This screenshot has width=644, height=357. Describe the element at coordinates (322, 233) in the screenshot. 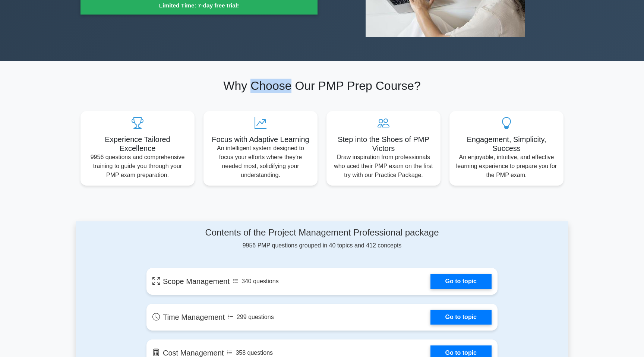

I see `h4: Contents of the Project Management Professional package` at that location.